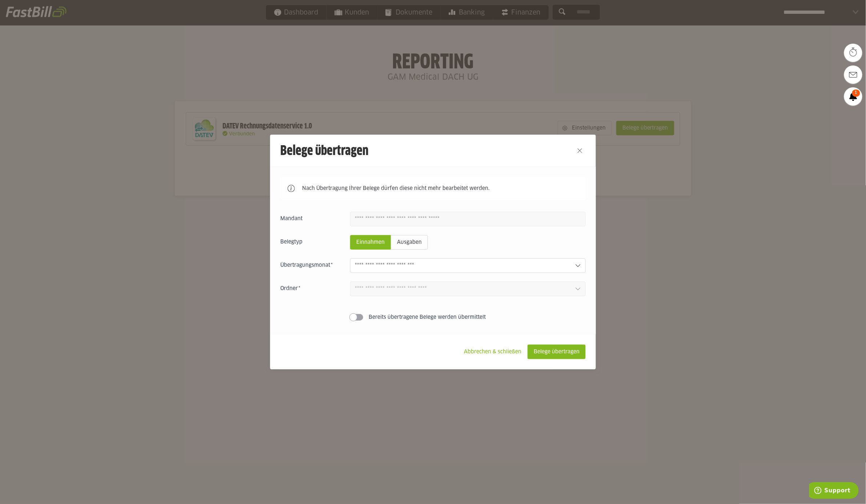  What do you see at coordinates (433, 317) in the screenshot?
I see `sl-switch: Bereits übertragene Belege werden übermittelt` at bounding box center [433, 317].